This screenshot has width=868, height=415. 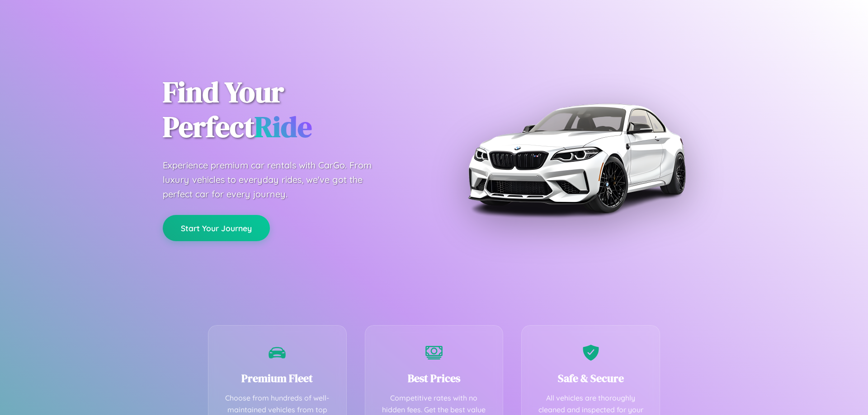 I want to click on h3: Safe & Secure, so click(x=590, y=378).